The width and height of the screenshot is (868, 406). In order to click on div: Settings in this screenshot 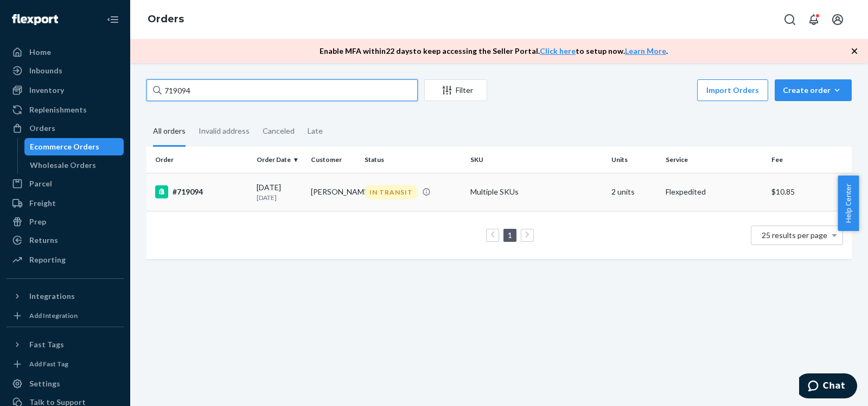, I will do `click(44, 384)`.